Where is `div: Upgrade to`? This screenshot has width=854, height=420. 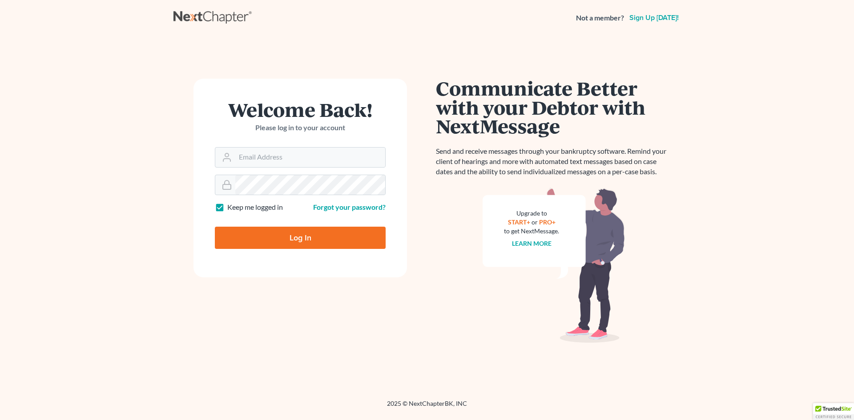 div: Upgrade to is located at coordinates (531, 213).